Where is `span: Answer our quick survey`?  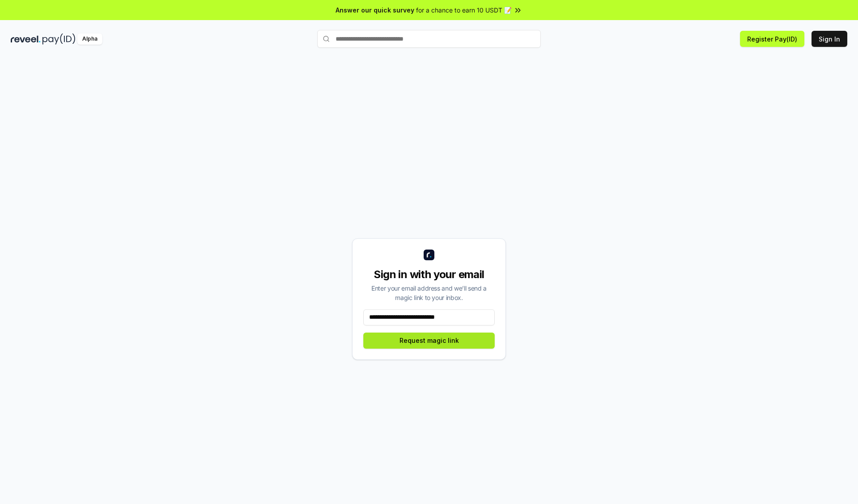
span: Answer our quick survey is located at coordinates (375, 10).